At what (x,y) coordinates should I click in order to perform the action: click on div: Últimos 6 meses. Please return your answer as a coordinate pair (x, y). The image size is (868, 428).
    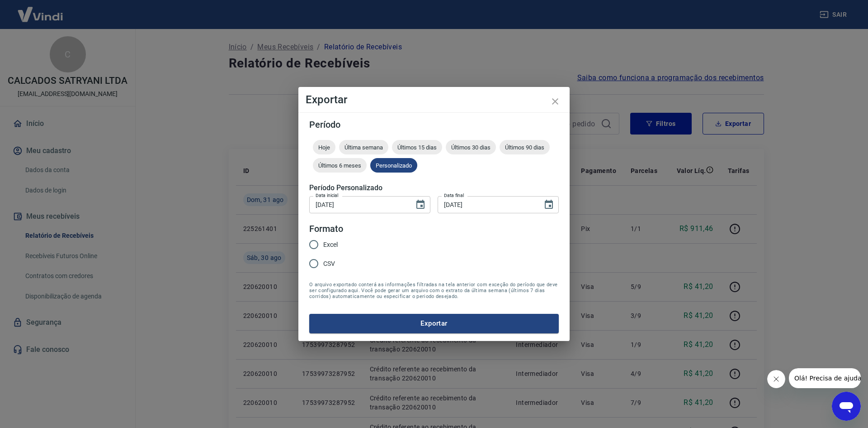
    Looking at the image, I should click on (339, 165).